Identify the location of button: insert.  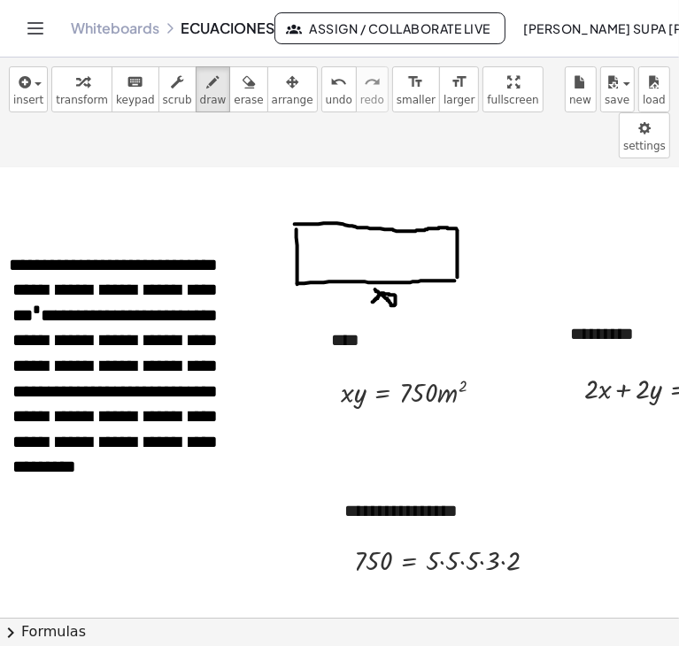
(28, 89).